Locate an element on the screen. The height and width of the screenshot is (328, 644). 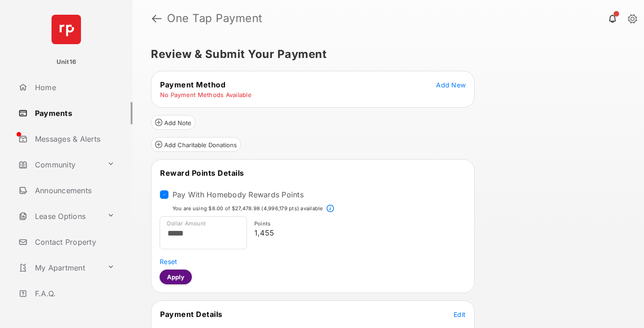
p: You are using $8.00 of $27,478.98 (4,996,179 pts) available is located at coordinates (247, 208).